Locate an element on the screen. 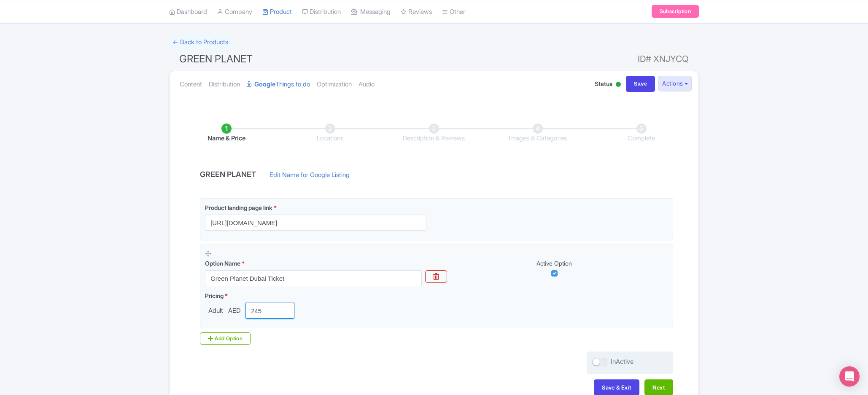  li: Complete is located at coordinates (641, 134).